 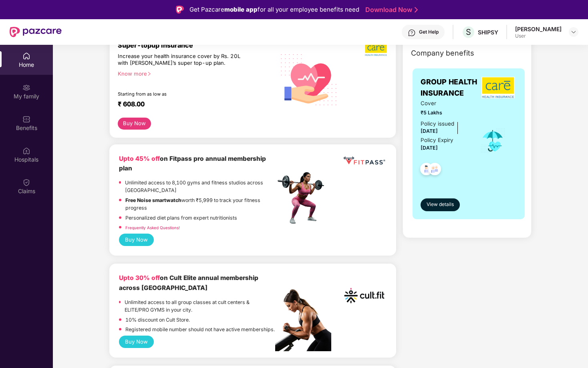 I want to click on span: right, so click(x=149, y=73).